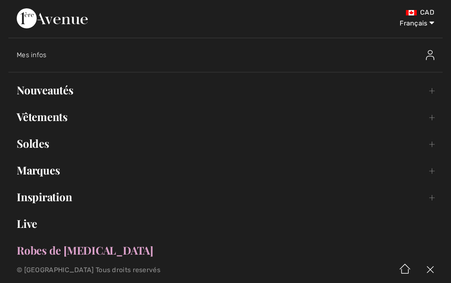 The height and width of the screenshot is (283, 451). I want to click on a: Vêtements, so click(226, 117).